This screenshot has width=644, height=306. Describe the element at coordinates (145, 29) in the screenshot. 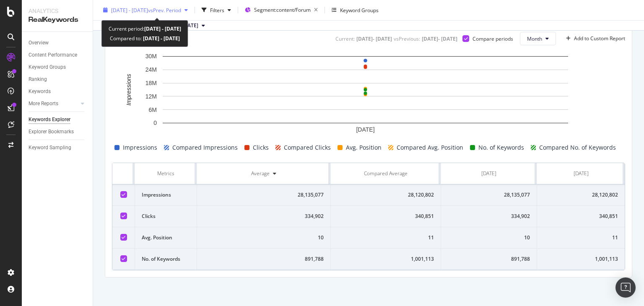

I see `div: Current period:` at that location.